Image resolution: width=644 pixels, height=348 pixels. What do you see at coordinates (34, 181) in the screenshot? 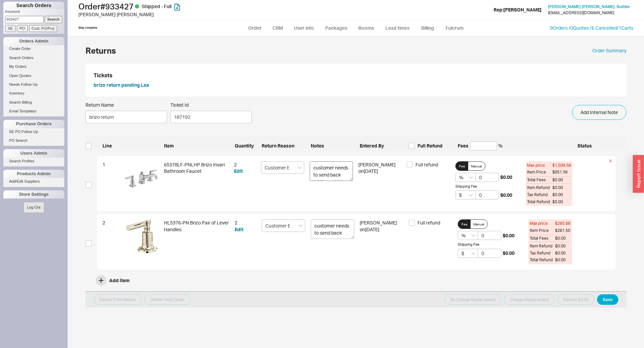
I see `a: Add/Edit Suppliers` at bounding box center [34, 181].